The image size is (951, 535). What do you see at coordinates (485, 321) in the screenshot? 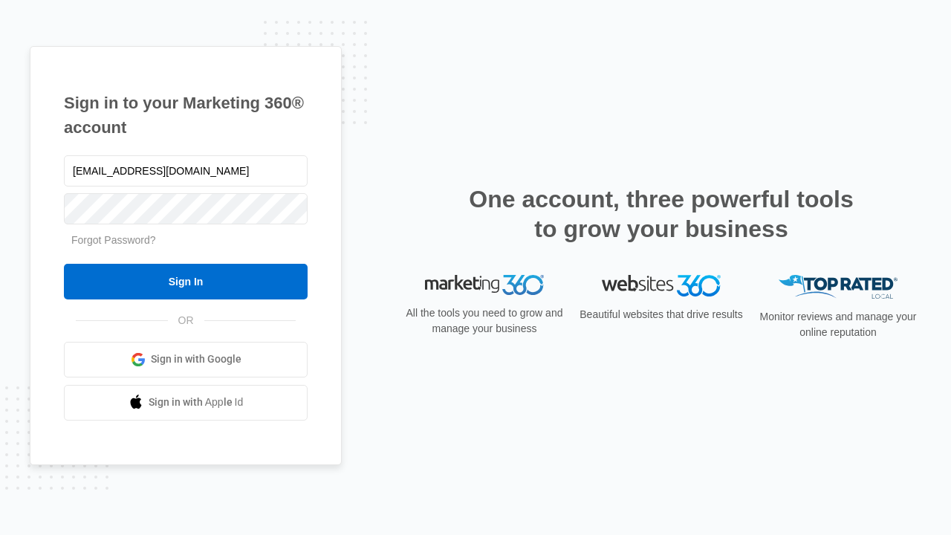
I see `p: All the tools you need to grow and manage your business` at bounding box center [485, 321].